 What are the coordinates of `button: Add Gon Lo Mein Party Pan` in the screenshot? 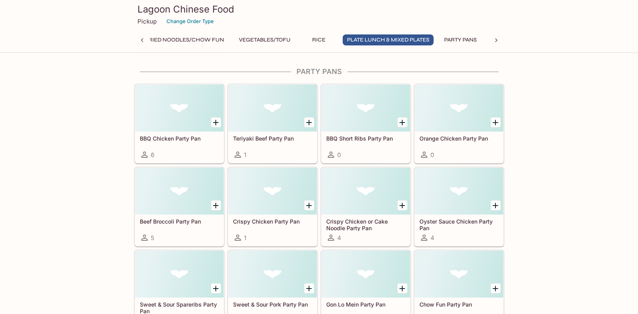 It's located at (402, 288).